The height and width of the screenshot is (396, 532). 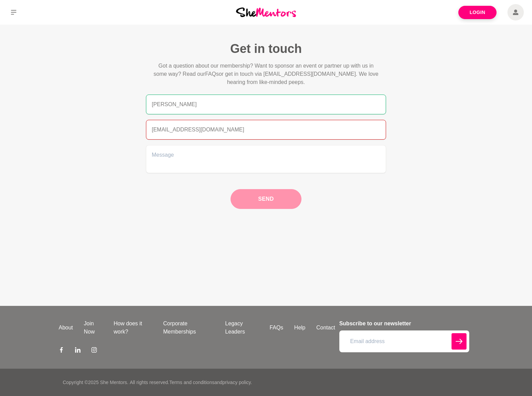 What do you see at coordinates (188, 327) in the screenshot?
I see `a: Corporate Memberships` at bounding box center [188, 327].